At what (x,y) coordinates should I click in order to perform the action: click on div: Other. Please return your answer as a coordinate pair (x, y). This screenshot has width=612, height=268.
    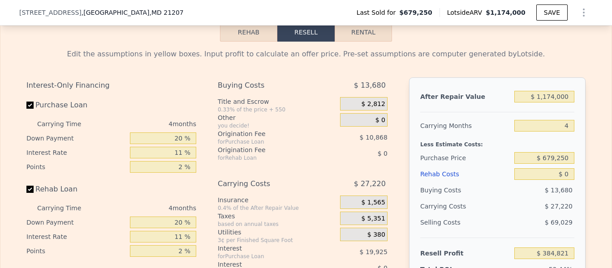
    Looking at the image, I should click on (277, 118).